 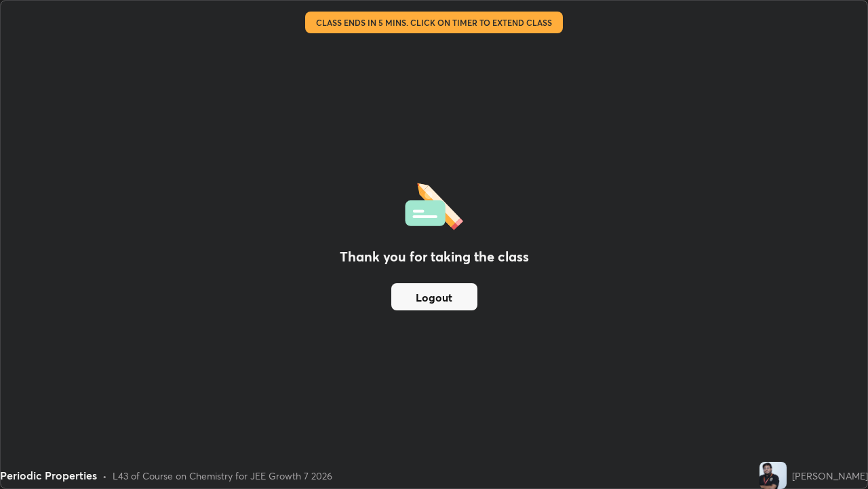 I want to click on button: Logout, so click(x=434, y=297).